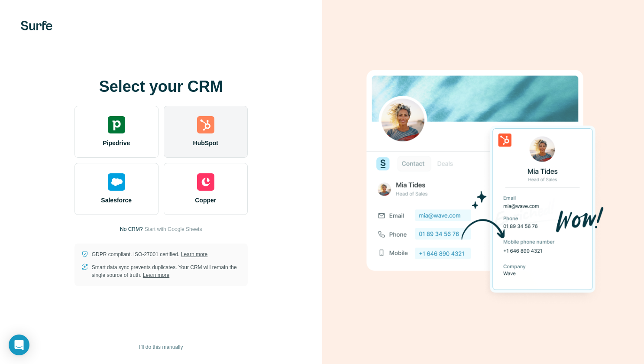 This screenshot has width=644, height=364. I want to click on h1: Select your CRM, so click(161, 86).